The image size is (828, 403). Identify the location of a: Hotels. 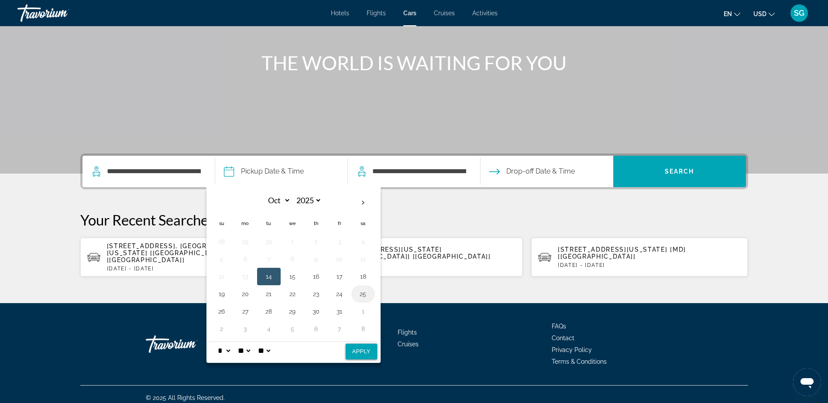
(340, 13).